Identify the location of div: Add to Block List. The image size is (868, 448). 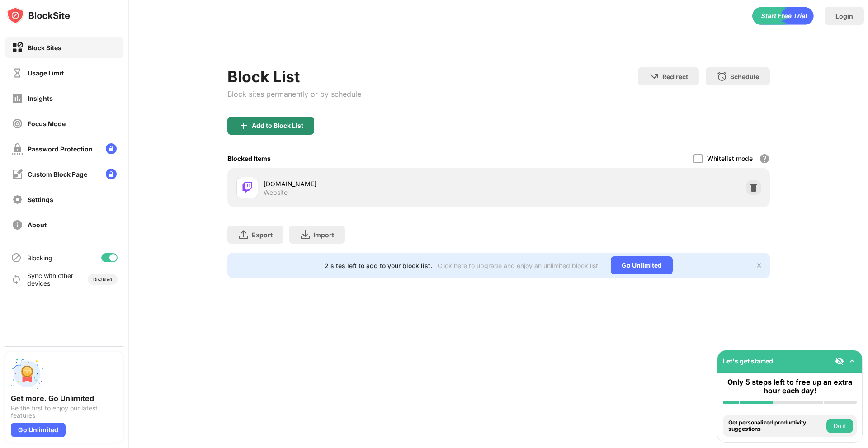
(278, 126).